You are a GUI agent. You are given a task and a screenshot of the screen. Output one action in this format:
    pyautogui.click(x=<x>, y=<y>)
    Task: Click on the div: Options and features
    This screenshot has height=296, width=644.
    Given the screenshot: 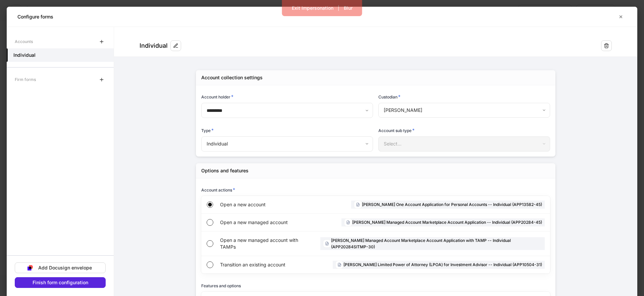 What is the action you would take?
    pyautogui.click(x=225, y=170)
    